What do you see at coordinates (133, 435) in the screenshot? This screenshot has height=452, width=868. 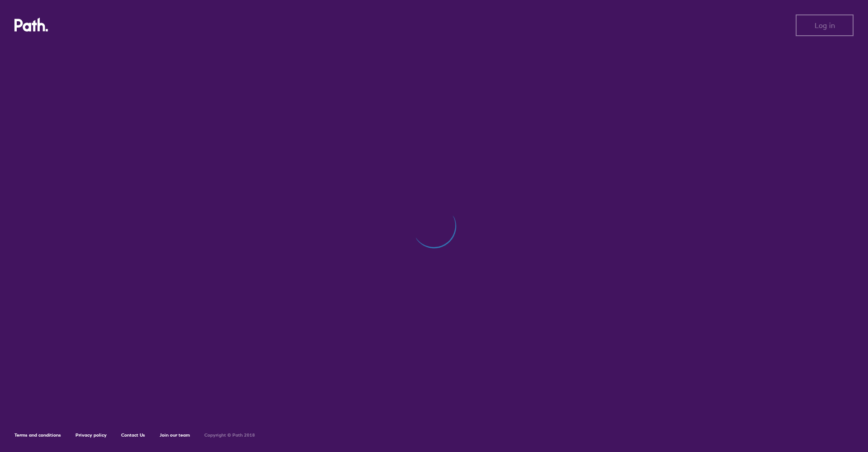 I see `a: Contact Us` at bounding box center [133, 435].